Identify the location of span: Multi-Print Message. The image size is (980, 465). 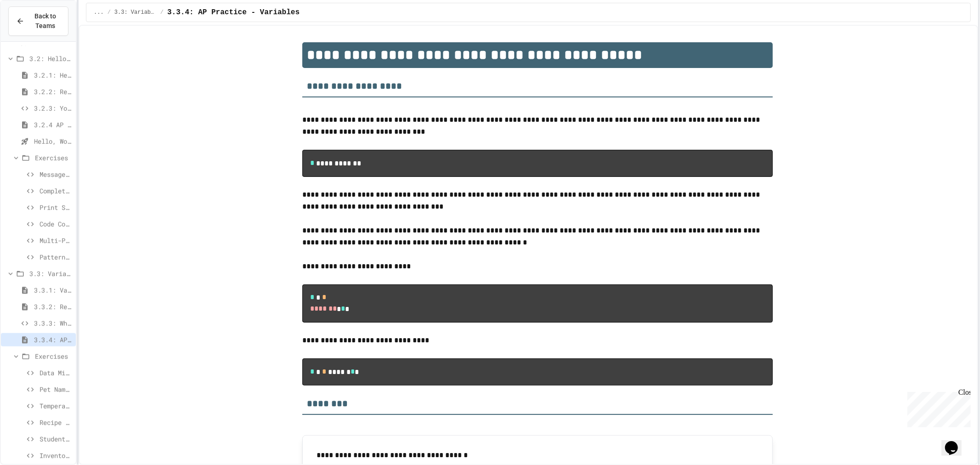
(56, 240).